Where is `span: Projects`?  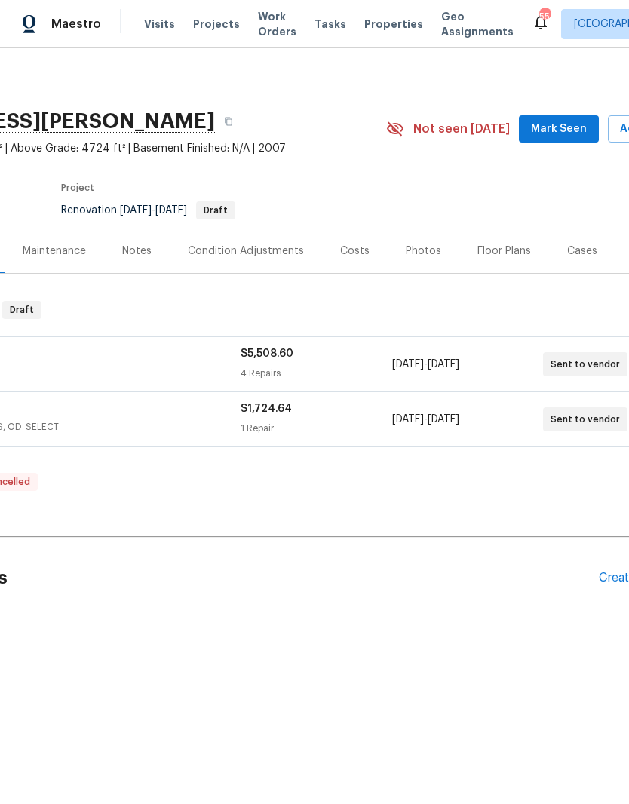
span: Projects is located at coordinates (216, 24).